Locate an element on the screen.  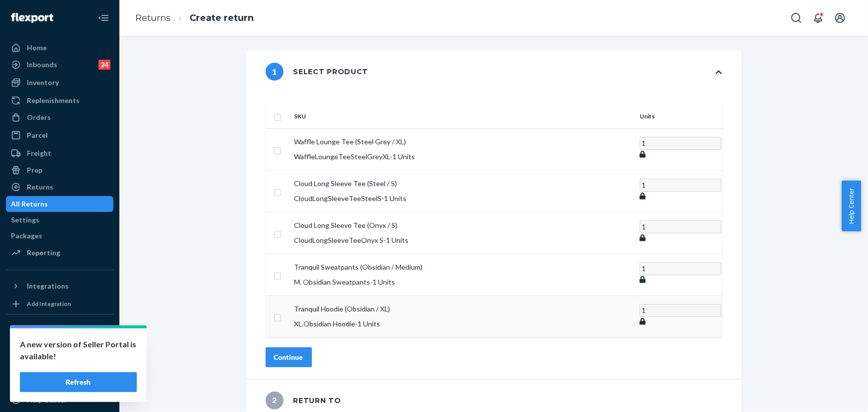
a: Parcel is located at coordinates (60, 135).